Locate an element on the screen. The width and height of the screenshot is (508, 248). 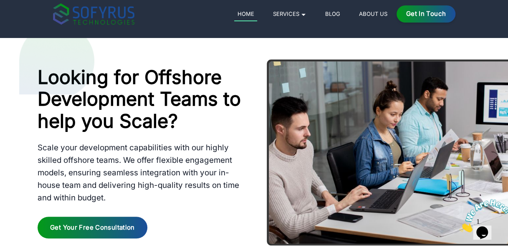
a: Home is located at coordinates (245, 15).